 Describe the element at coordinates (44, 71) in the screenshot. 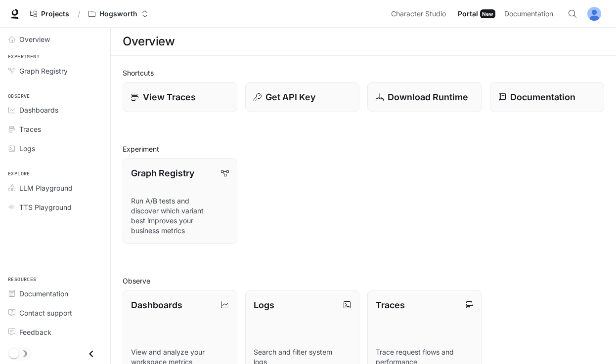

I see `span: Graph Registry` at that location.